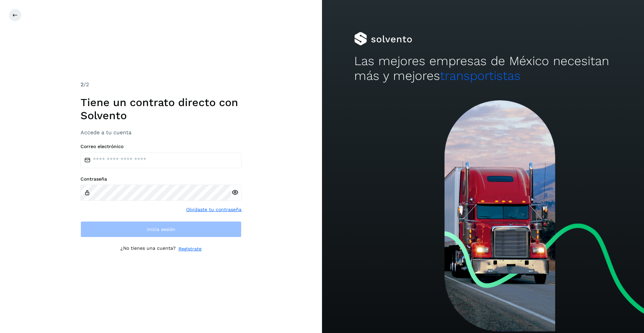  I want to click on label: Correo electrónico, so click(161, 147).